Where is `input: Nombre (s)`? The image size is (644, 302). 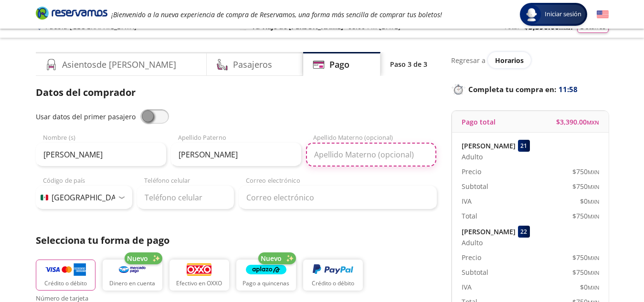
input: Nombre (s) is located at coordinates (101, 155).